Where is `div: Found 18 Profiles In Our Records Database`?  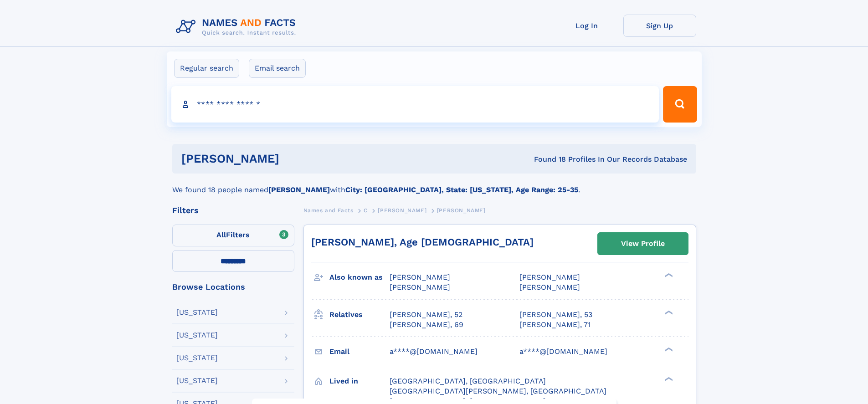
div: Found 18 Profiles In Our Records Database is located at coordinates (547, 160).